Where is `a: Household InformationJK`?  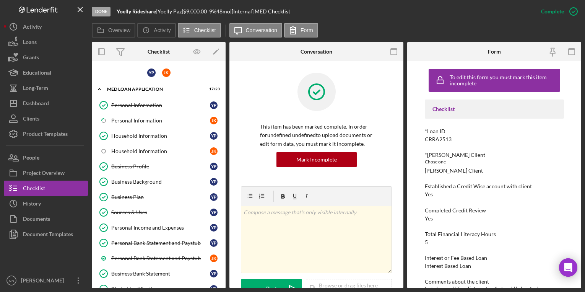
a: Household InformationJK is located at coordinates (159, 151).